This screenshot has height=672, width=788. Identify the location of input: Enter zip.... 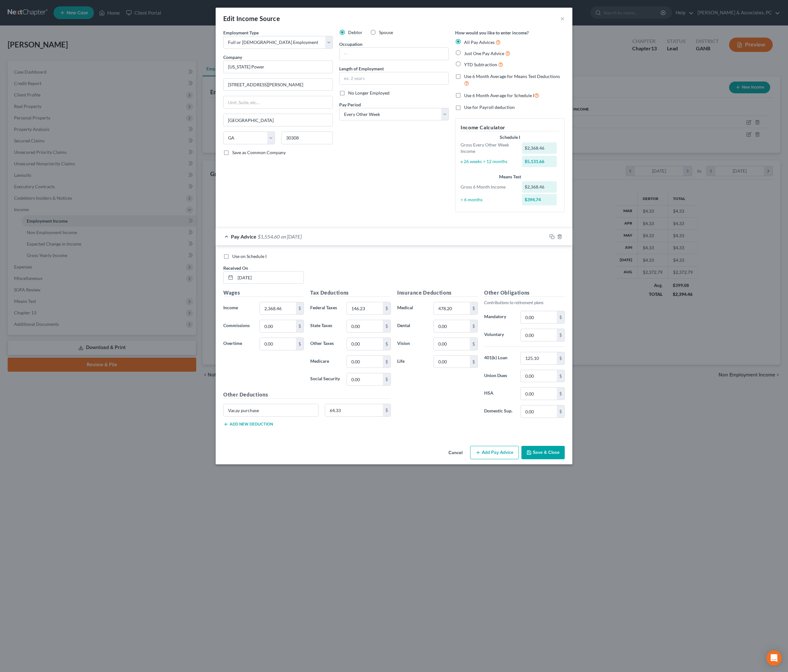
(307, 138).